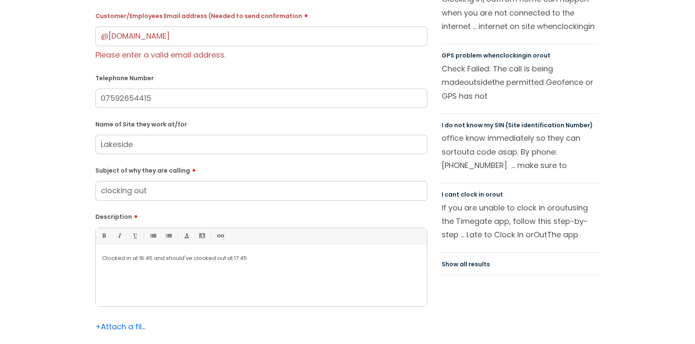  I want to click on a: Link, so click(220, 236).